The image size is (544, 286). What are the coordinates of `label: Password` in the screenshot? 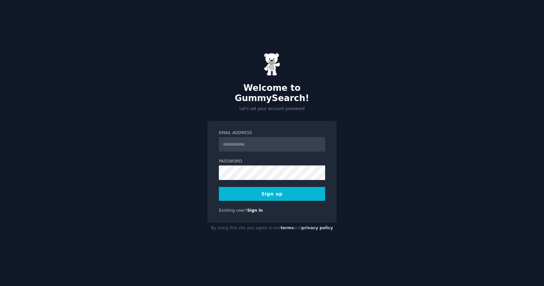 It's located at (272, 161).